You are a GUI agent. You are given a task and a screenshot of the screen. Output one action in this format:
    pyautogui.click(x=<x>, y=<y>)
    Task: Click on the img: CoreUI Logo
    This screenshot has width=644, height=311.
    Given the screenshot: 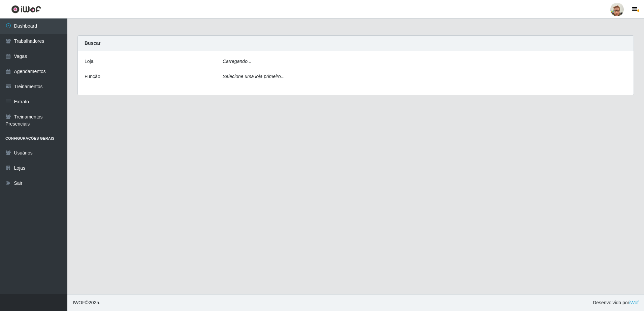 What is the action you would take?
    pyautogui.click(x=26, y=9)
    